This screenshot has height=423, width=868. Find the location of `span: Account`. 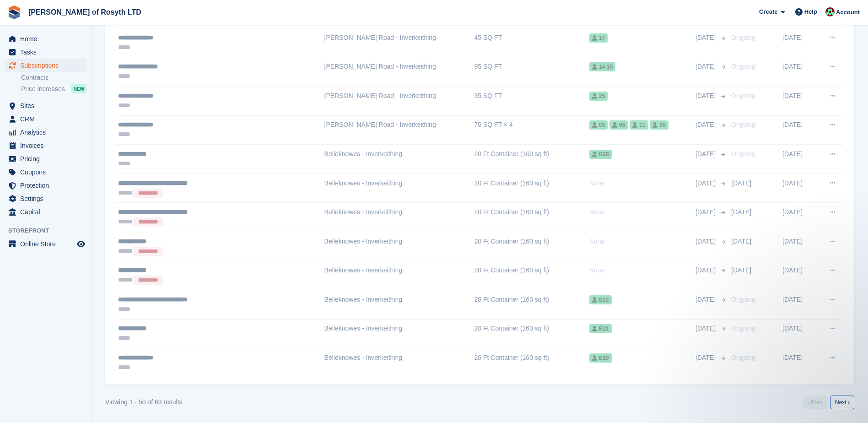

span: Account is located at coordinates (848, 12).